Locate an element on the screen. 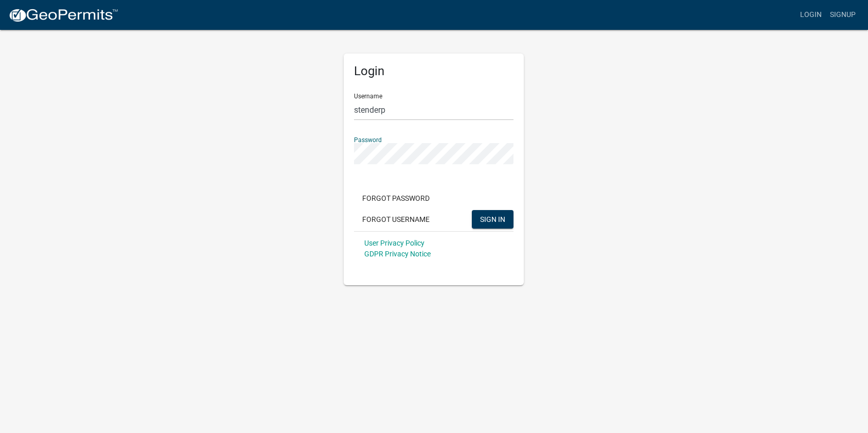  button: SIGN IN is located at coordinates (492, 219).